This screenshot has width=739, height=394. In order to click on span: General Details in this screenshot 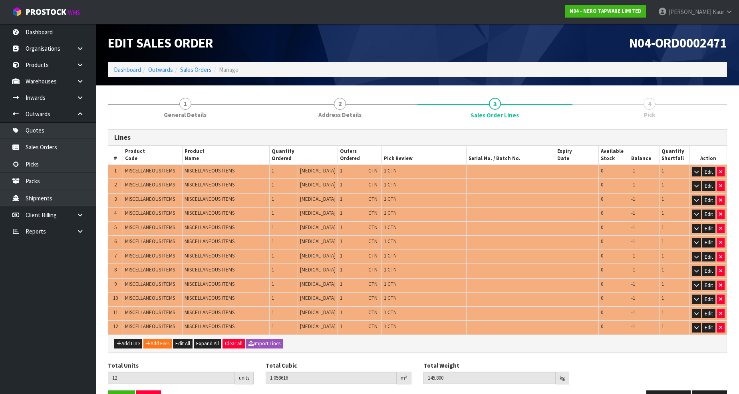, I will do `click(185, 115)`.